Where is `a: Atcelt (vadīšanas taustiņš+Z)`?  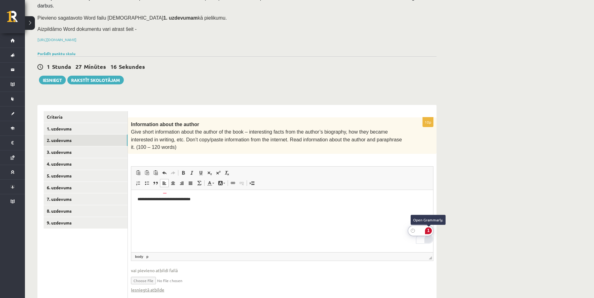 a: Atcelt (vadīšanas taustiņš+Z) is located at coordinates (164, 173).